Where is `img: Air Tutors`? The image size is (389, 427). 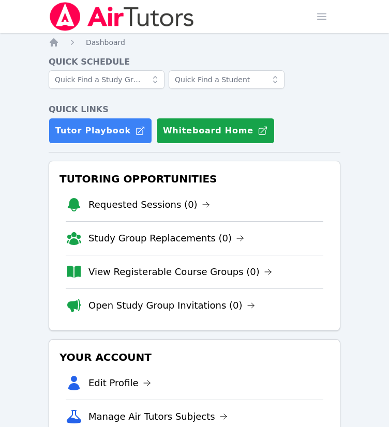
img: Air Tutors is located at coordinates (122, 17).